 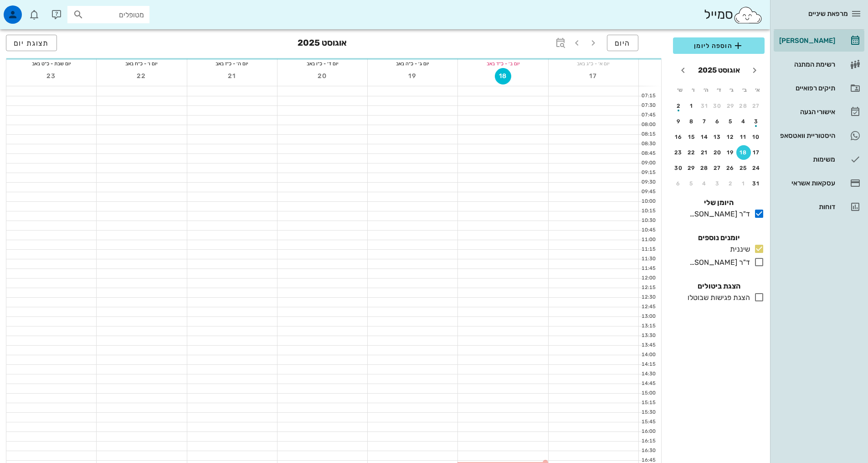 I want to click on button: 28, so click(x=744, y=106).